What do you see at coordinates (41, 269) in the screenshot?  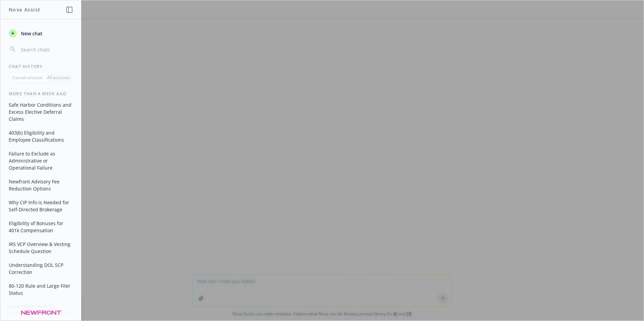 I see `button: Understanding DOL SCP Correction` at bounding box center [41, 269].